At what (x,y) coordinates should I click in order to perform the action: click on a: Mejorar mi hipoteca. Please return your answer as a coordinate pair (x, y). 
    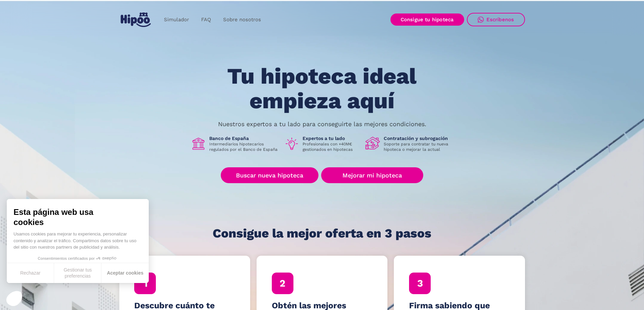
    Looking at the image, I should click on (372, 175).